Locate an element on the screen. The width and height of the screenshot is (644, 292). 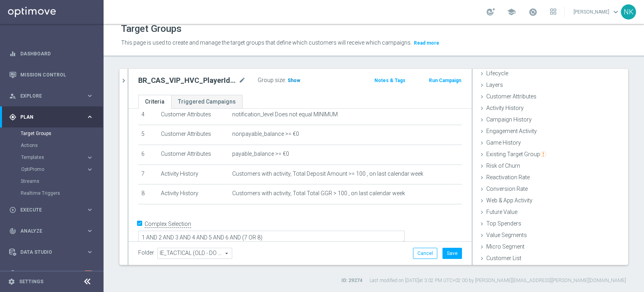
span: Customers with activity, Total Deposit Amount >= 100 , on last calendar week is located at coordinates (328, 174).